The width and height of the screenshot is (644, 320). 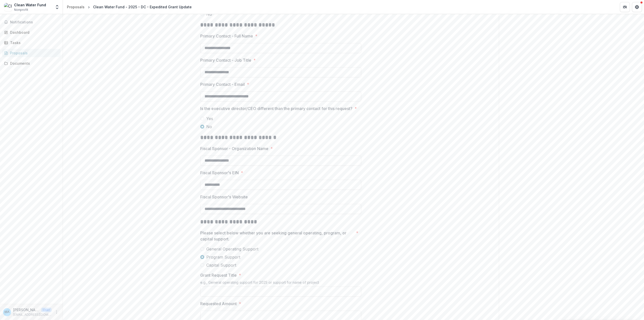 What do you see at coordinates (209, 119) in the screenshot?
I see `span: Yes` at bounding box center [209, 119].